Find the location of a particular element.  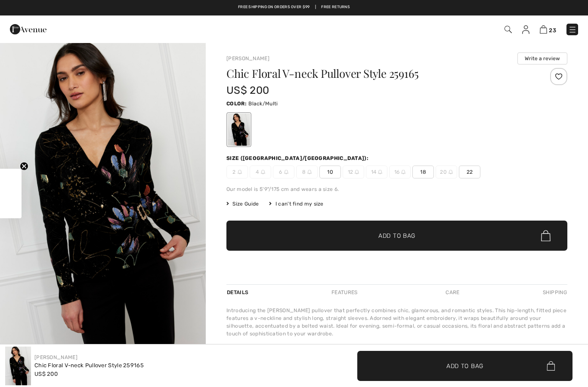

div: Care is located at coordinates (452, 293).